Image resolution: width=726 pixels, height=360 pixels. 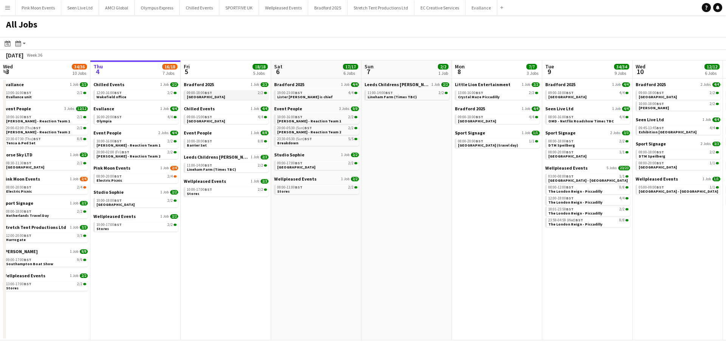 What do you see at coordinates (199, 84) in the screenshot?
I see `span: Bradford 2025` at bounding box center [199, 84].